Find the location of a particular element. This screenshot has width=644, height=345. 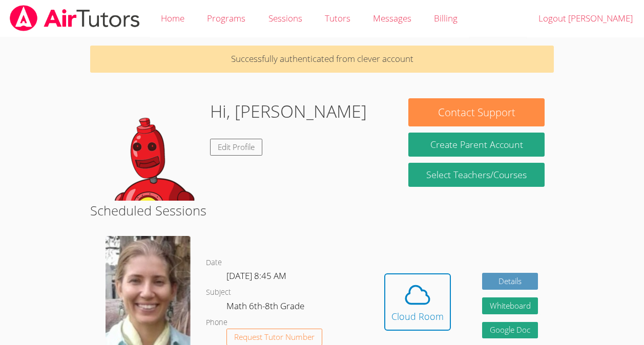

div: Cloud Room is located at coordinates (417, 317).